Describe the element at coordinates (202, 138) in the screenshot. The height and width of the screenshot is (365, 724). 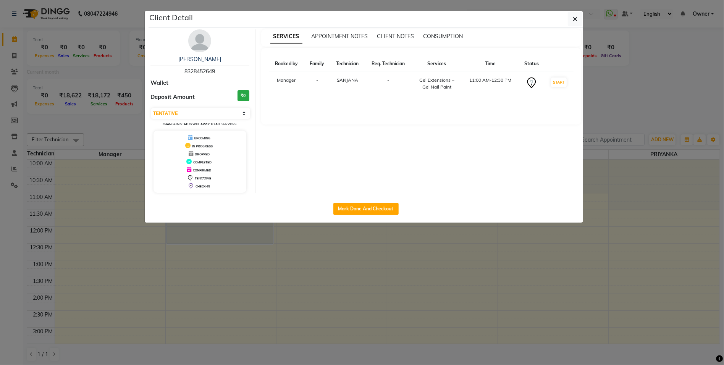
I see `span: UPCOMING` at that location.